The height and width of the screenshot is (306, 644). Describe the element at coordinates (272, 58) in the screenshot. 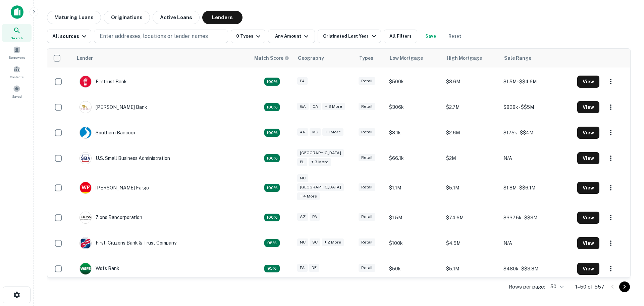

I see `th: Capitalize uses an advanced AI algorithm to match your search with the best lender. The match sco...` at that location.